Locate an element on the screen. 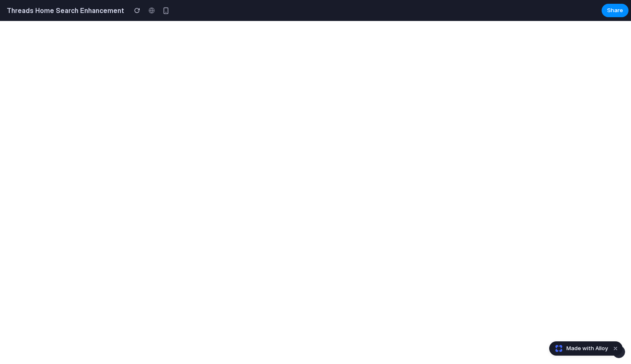  h2: Threads Home Search Enhancement is located at coordinates (64, 11).